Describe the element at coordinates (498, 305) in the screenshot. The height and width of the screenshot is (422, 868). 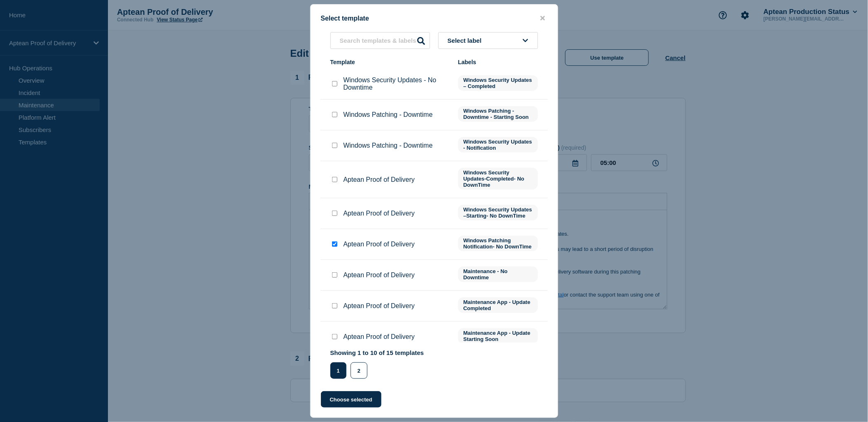
I see `span: Maintenance App - Update Completed` at that location.